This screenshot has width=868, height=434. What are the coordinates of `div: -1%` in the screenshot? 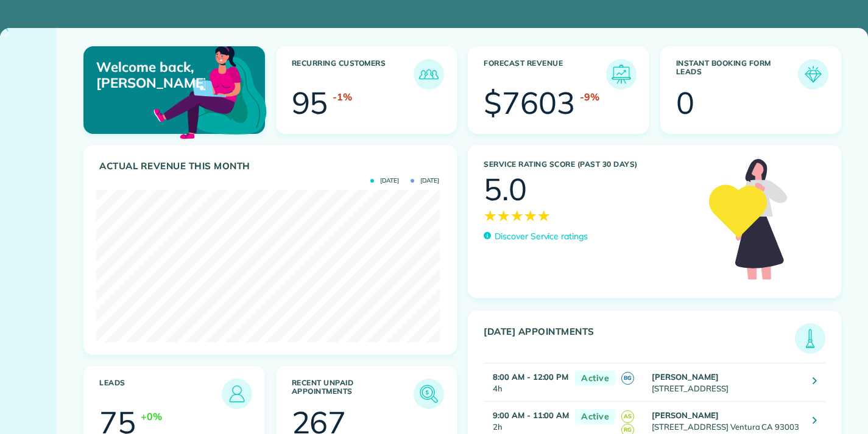 It's located at (343, 96).